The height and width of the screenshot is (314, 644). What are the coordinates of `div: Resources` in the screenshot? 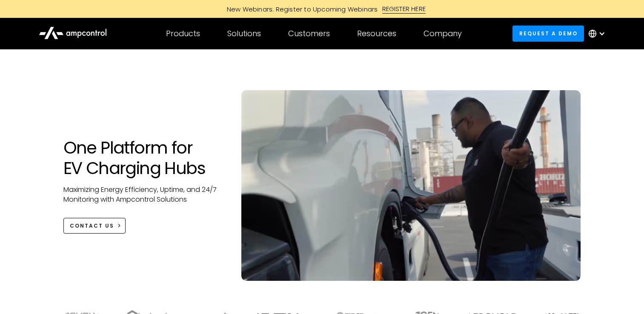 It's located at (377, 34).